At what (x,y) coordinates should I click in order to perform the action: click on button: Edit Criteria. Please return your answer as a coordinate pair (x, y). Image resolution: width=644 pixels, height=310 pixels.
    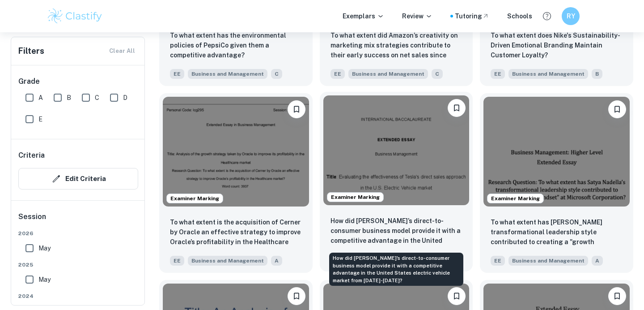
    Looking at the image, I should click on (78, 178).